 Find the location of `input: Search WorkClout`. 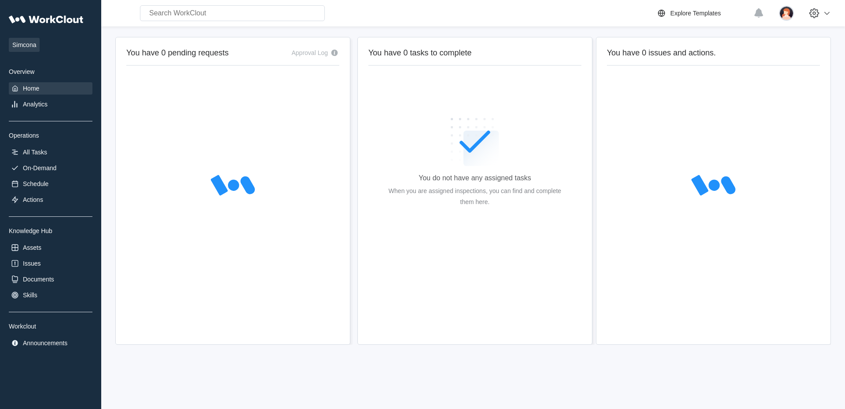

input: Search WorkClout is located at coordinates (232, 13).